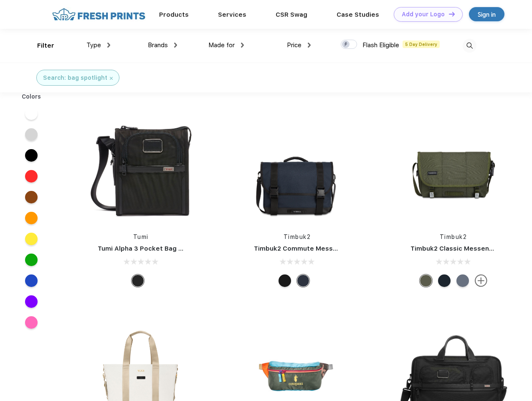 This screenshot has width=532, height=401. What do you see at coordinates (141, 237) in the screenshot?
I see `a: Tumi` at bounding box center [141, 237].